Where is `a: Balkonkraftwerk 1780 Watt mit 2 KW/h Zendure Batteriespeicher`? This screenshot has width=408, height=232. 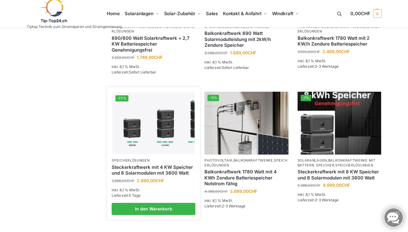
a: Balkonkraftwerk 1780 Watt mit 2 KW/h Zendure Batteriespeicher is located at coordinates (339, 41).